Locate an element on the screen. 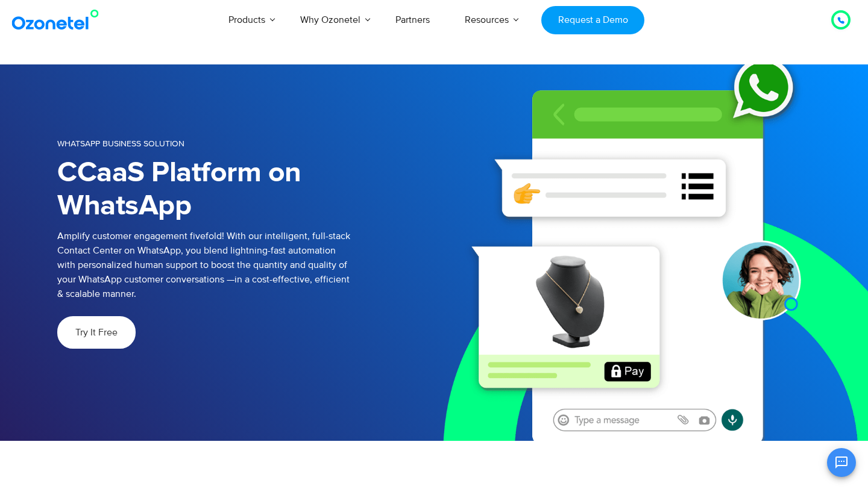 The height and width of the screenshot is (489, 868). h1: CCaaS Platform on WhatsApp is located at coordinates (246, 189).